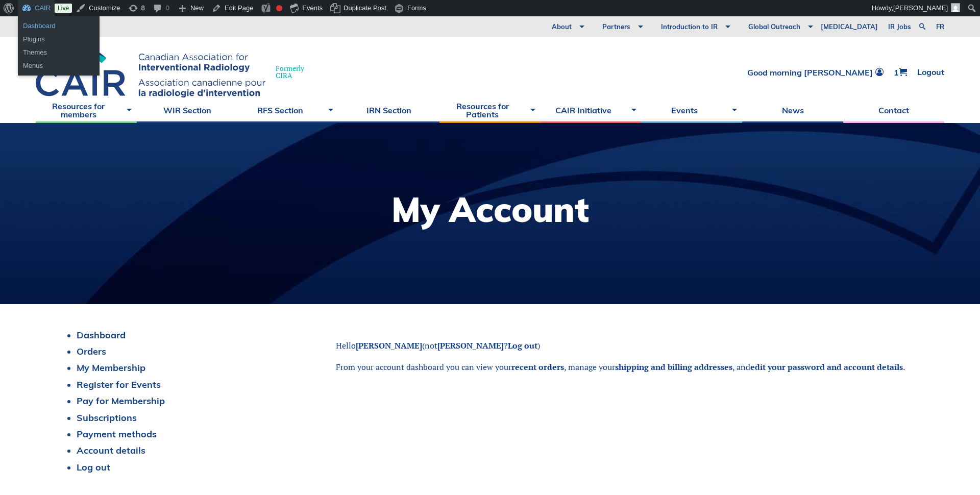  What do you see at coordinates (537, 367) in the screenshot?
I see `a: recent orders` at bounding box center [537, 367].